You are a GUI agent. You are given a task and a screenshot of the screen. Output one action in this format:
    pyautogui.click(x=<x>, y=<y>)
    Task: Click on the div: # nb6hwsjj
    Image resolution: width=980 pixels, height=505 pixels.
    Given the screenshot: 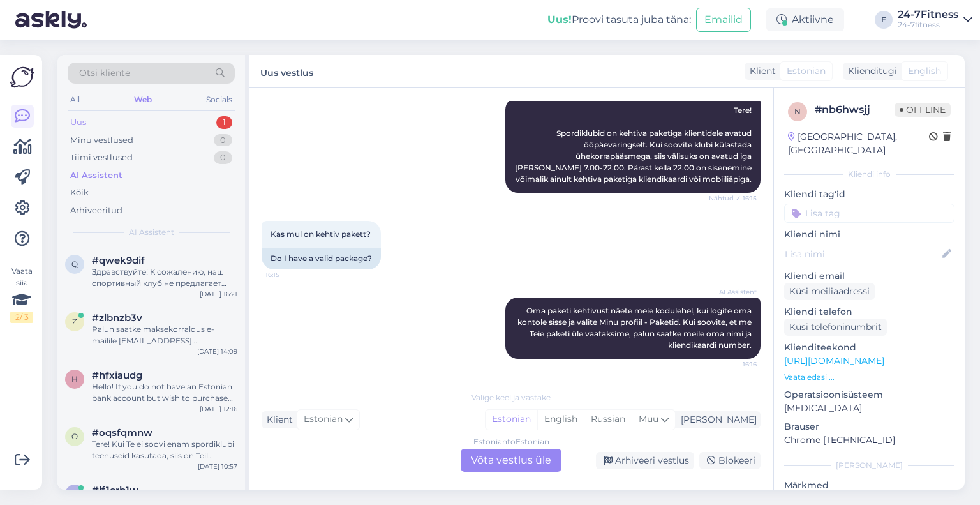 What is the action you would take?
    pyautogui.click(x=855, y=109)
    